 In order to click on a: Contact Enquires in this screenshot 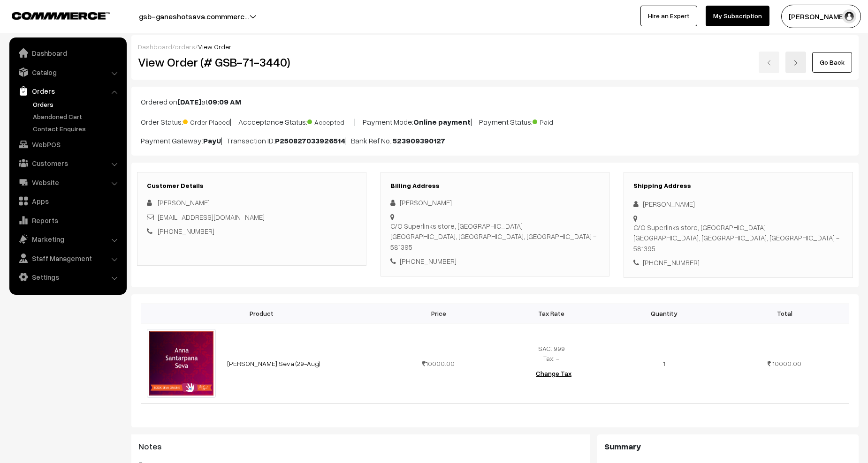, I will do `click(77, 128)`.